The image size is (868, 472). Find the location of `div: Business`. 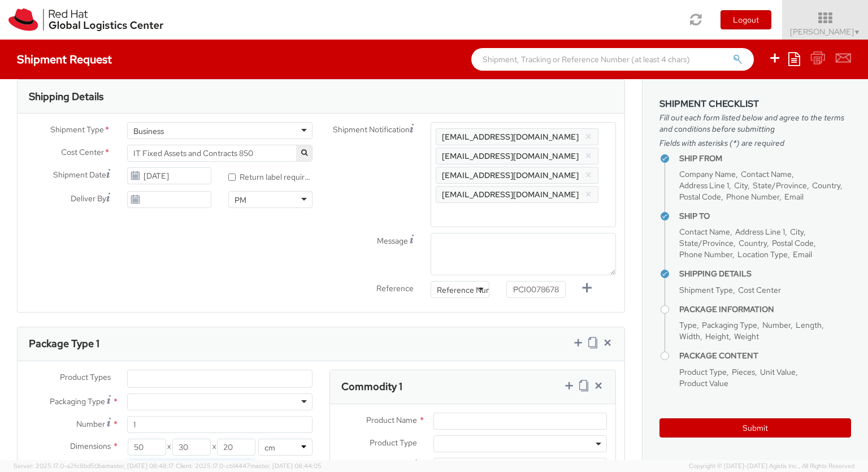

div: Business is located at coordinates (148, 131).